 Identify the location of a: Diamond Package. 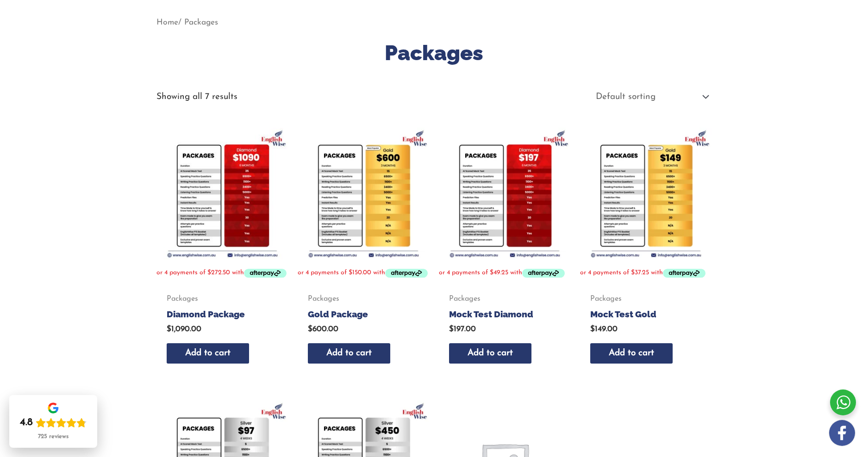
(222, 317).